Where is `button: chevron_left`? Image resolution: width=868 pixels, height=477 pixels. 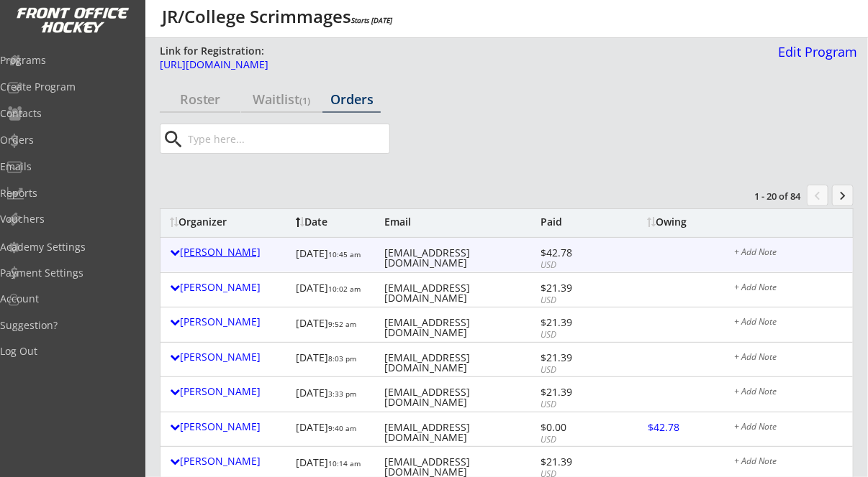
button: chevron_left is located at coordinates (817, 196).